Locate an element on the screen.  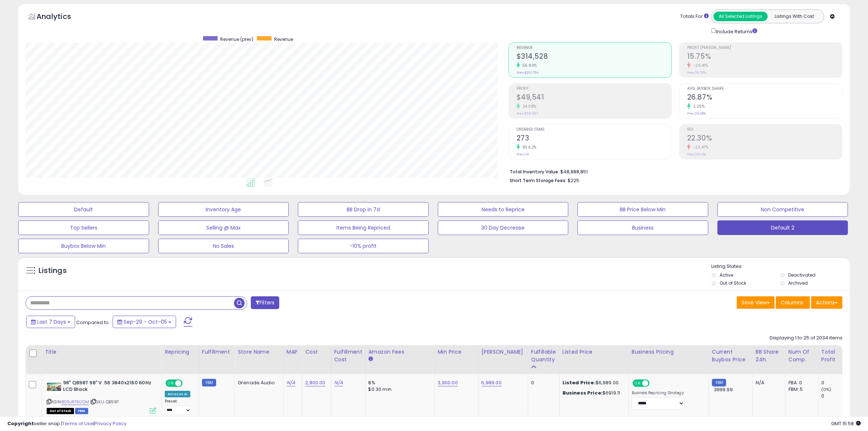
small: -20.41% is located at coordinates (700, 65).